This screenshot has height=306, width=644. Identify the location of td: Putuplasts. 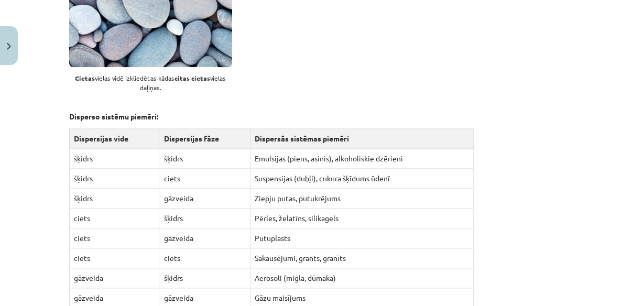
(361, 238).